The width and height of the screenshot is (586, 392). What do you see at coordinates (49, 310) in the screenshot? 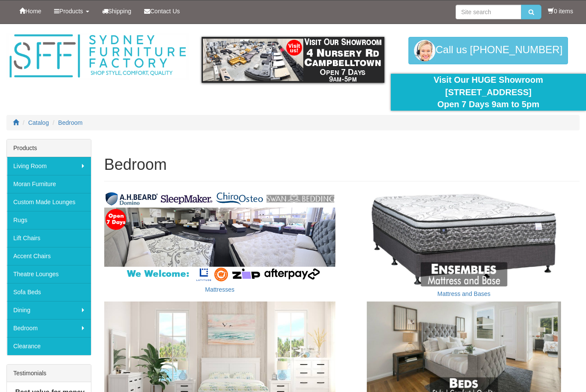
I see `a: Dining` at bounding box center [49, 310].